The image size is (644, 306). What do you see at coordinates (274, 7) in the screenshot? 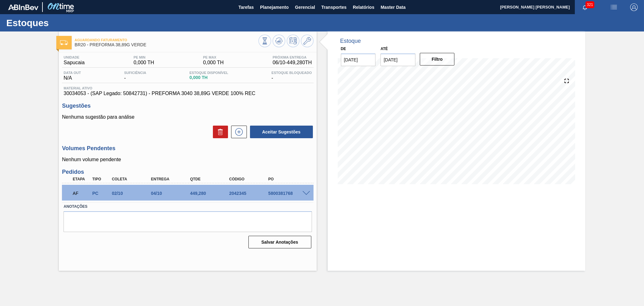
I see `span: Planejamento` at bounding box center [274, 7].